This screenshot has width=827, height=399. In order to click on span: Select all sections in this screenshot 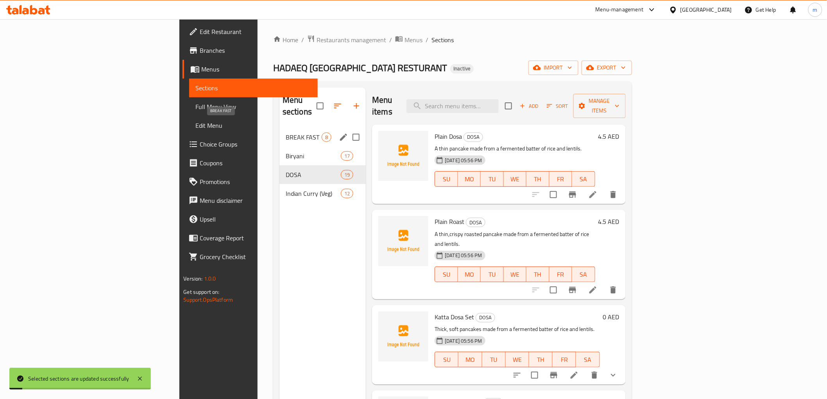, I will do `click(320, 106)`.